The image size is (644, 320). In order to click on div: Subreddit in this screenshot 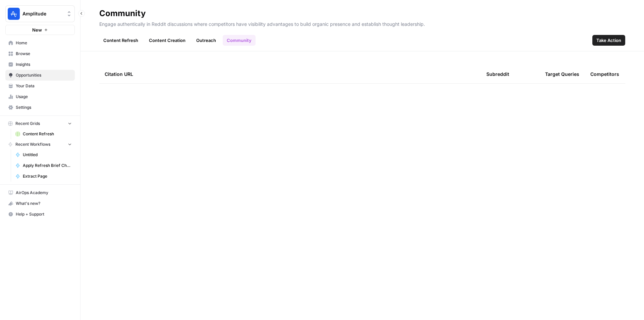, I will do `click(498, 74)`.